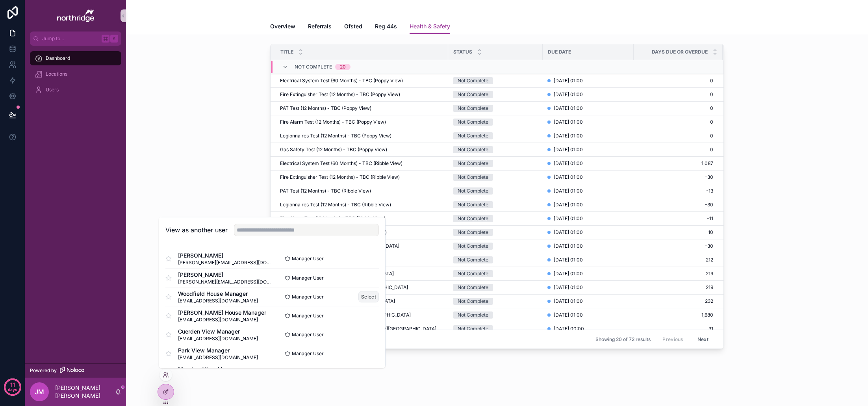 This screenshot has height=406, width=868. What do you see at coordinates (340, 177) in the screenshot?
I see `span: Fire Extinguisher Test (12 Months) - TBC (Ribble View)` at bounding box center [340, 177].